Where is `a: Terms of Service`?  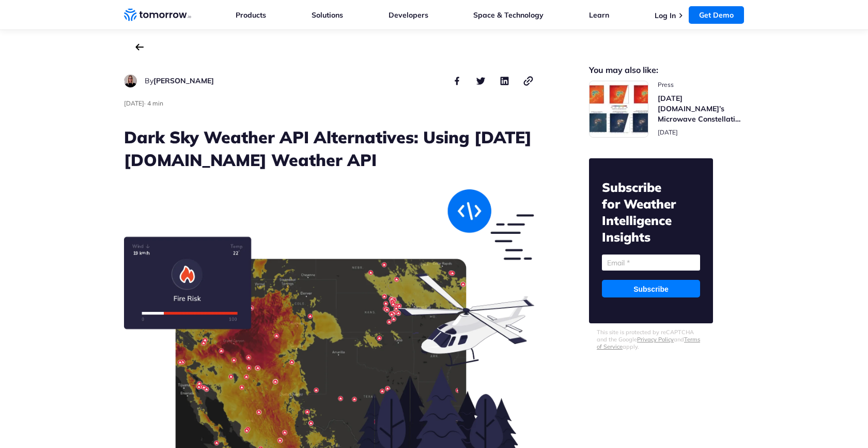 a: Terms of Service is located at coordinates (648, 343).